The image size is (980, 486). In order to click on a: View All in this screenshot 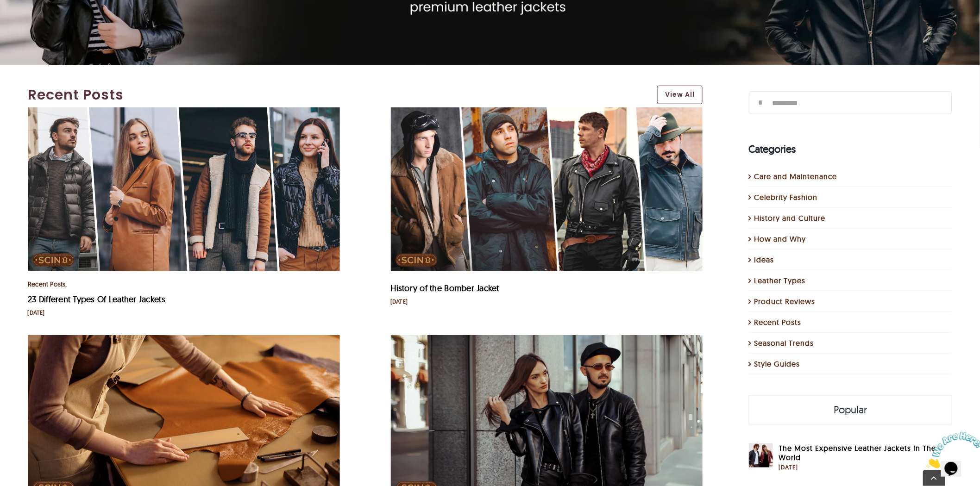, I will do `click(680, 95)`.